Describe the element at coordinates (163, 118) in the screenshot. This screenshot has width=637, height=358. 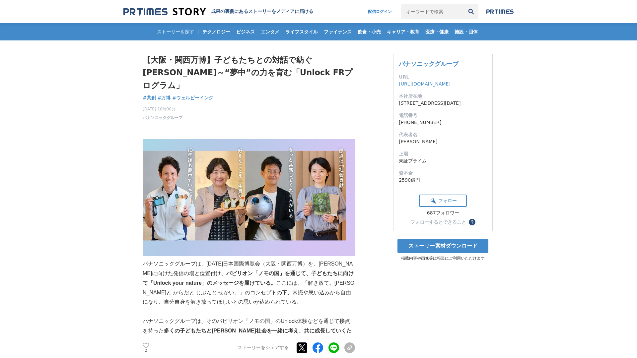
I see `span: パナソニックグループ` at that location.